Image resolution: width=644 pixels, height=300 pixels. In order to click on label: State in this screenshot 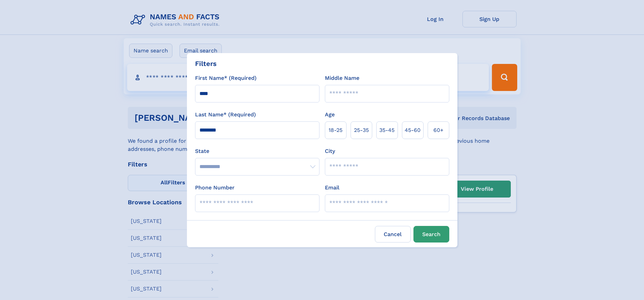, I will do `click(257, 151)`.